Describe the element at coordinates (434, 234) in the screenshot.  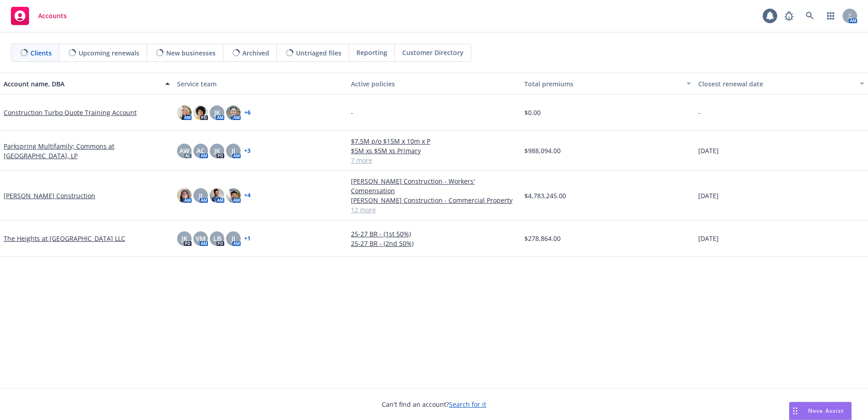
I see `a: 25-27 BR - (1st 50%)` at that location.